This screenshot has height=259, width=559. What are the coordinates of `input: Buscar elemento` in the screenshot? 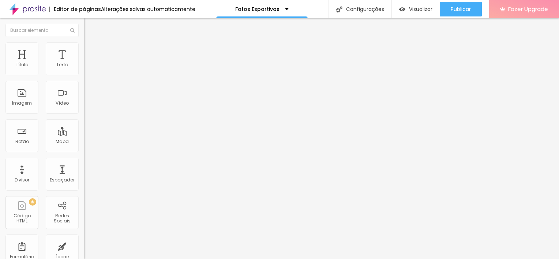 It's located at (42, 30).